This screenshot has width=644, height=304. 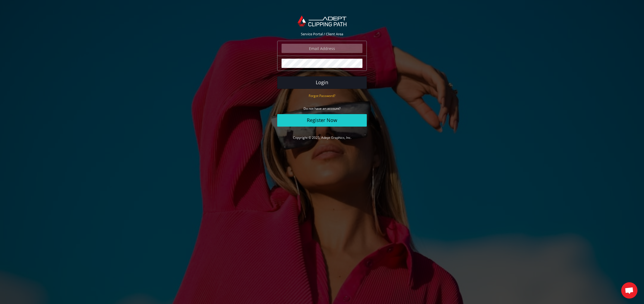 I want to click on a: Copyright © 2025, Adept Graphics, Inc., so click(x=322, y=138).